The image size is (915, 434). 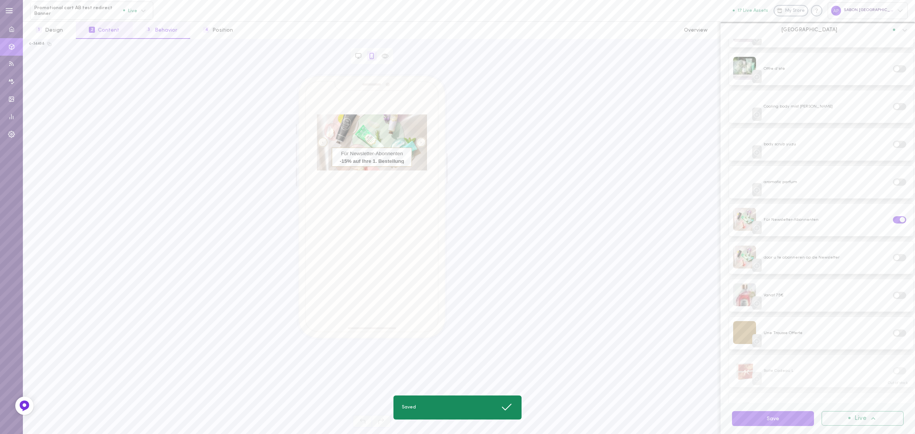 What do you see at coordinates (218, 30) in the screenshot?
I see `button: 4Position` at bounding box center [218, 30].